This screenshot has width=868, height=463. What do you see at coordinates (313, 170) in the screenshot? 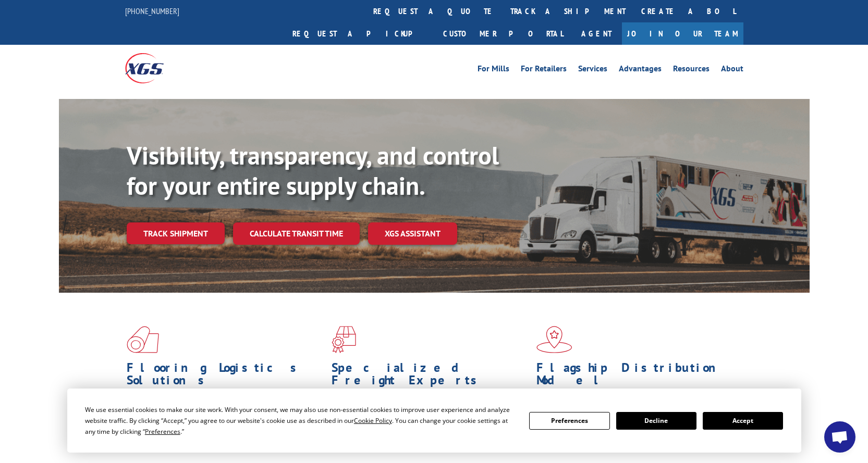
I see `b: Visibility, transparency, and control for your entire supply chain.` at bounding box center [313, 170].